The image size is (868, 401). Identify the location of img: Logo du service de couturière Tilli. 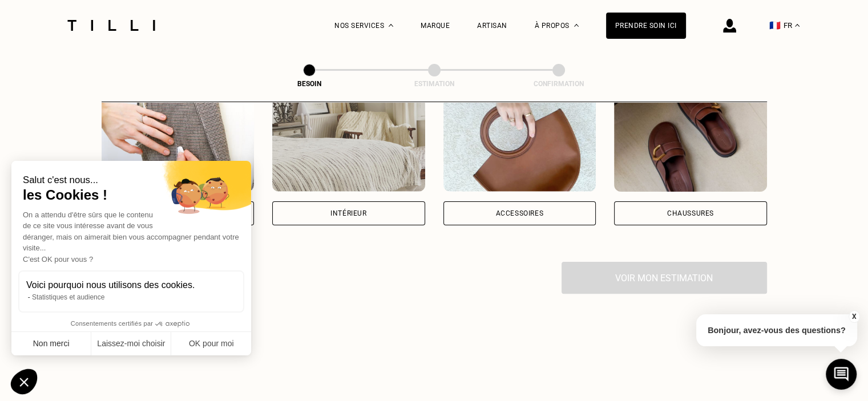
(111, 25).